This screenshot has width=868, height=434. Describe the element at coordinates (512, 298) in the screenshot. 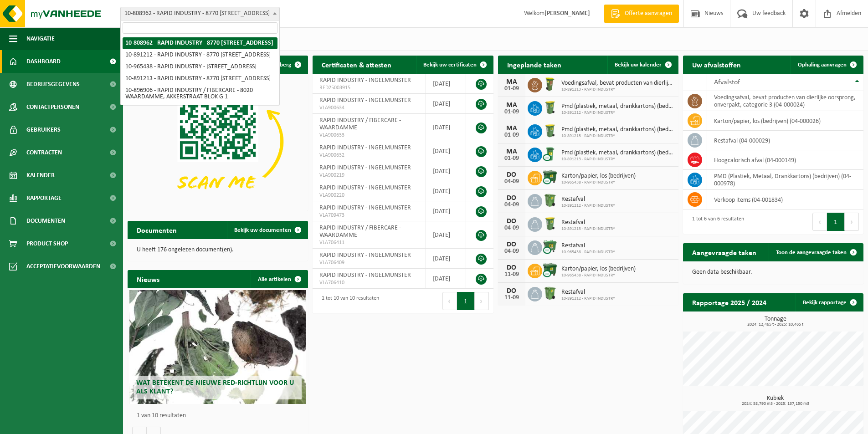

I see `div: 11-09` at that location.